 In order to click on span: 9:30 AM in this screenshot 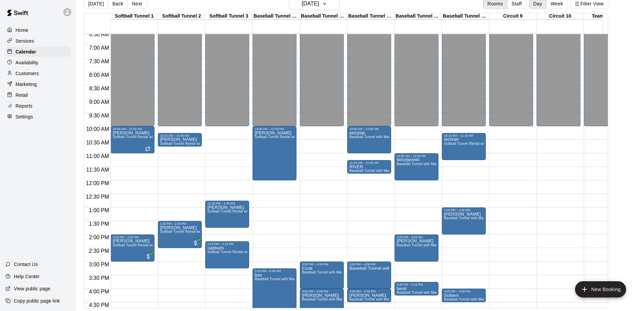, I will do `click(99, 116)`.